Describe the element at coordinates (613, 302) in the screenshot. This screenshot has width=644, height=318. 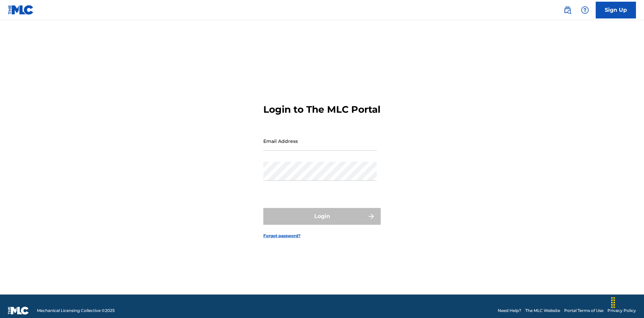
I see `div: Drag` at that location.